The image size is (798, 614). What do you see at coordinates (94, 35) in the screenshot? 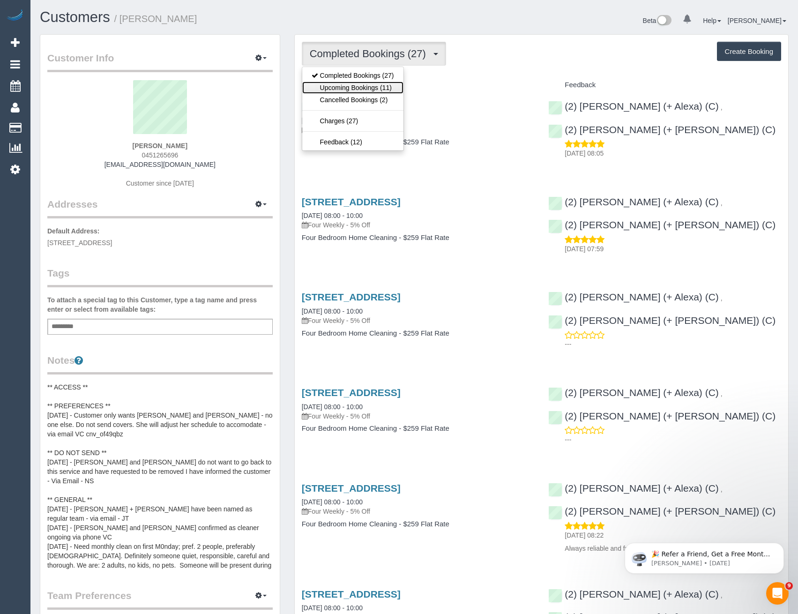
I see `div: message notification from Ellie, 3d ago. 🎉 Refer a Friend, Get a Free Month! 🎉 Love Automaid? Sha...` at bounding box center [94, 35].